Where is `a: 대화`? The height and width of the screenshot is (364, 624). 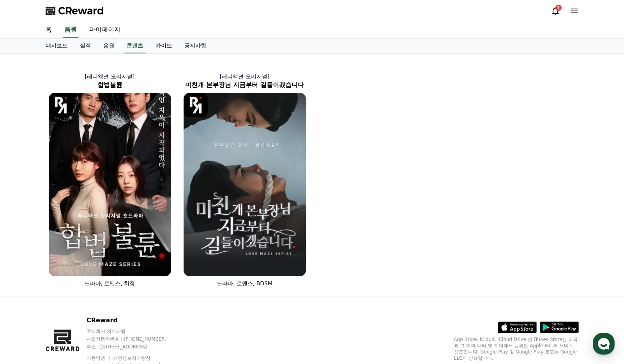
a: 대화 is located at coordinates (76, 256).